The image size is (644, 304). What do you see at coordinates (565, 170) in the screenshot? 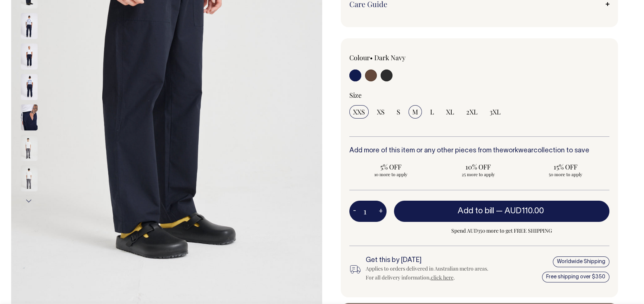
I see `input: 15% OFF 50 more to apply` at bounding box center [565, 170].